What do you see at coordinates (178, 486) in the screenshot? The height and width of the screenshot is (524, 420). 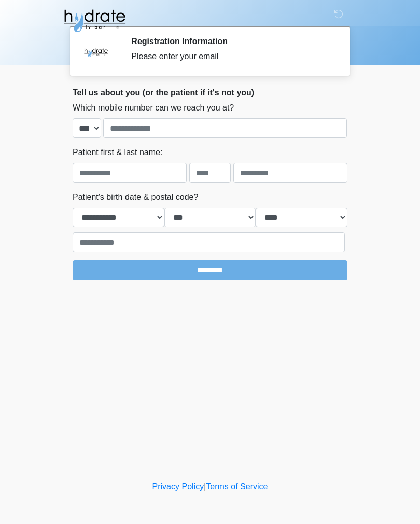 I see `a: Privacy Policy` at bounding box center [178, 486].